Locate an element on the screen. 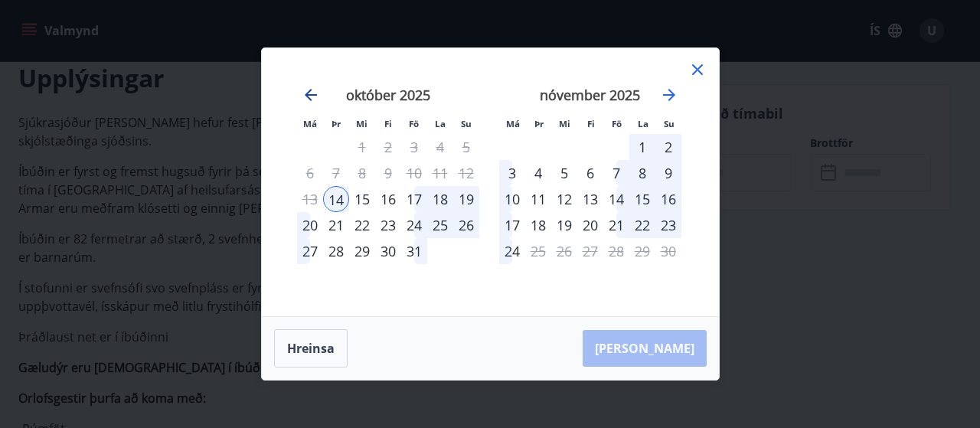 The height and width of the screenshot is (428, 980). td: Choose sunnudagur, 19. október 2025 as your check-out date. It’s available. is located at coordinates (467, 199).